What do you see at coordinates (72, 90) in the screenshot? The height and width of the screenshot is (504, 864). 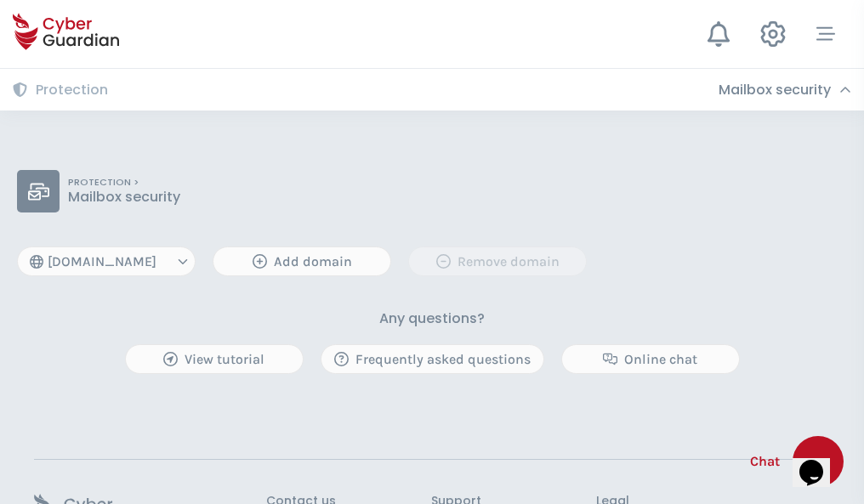 I see `h3: Protection` at bounding box center [72, 90].